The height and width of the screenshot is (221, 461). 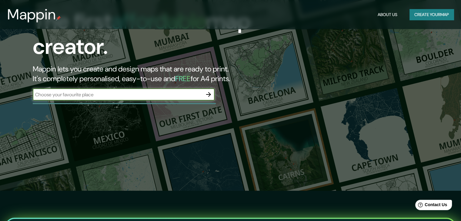 What do you see at coordinates (432, 15) in the screenshot?
I see `button: Create yourmap` at bounding box center [432, 15].